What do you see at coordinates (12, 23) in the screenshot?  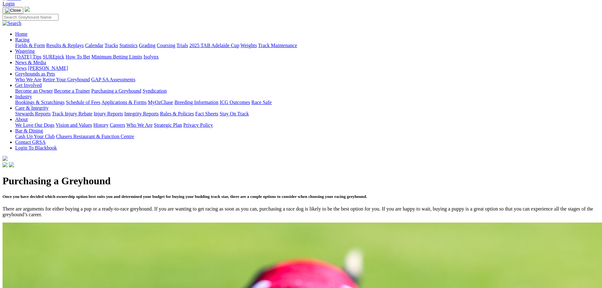 I see `img: Search` at bounding box center [12, 23].